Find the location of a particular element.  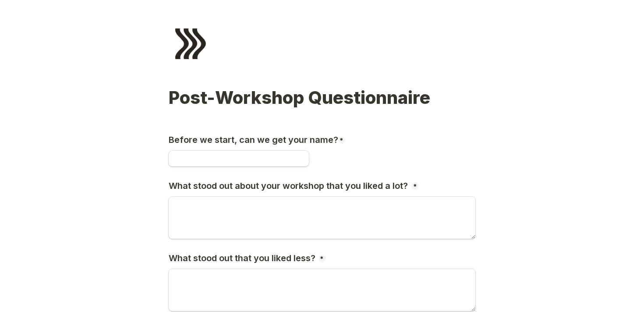

h3: What stood out about your workshop that you liked a lot? is located at coordinates (289, 186).